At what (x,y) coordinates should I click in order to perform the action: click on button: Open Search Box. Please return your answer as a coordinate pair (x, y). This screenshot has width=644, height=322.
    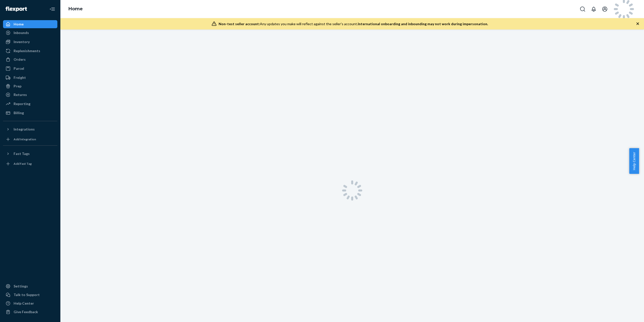
    Looking at the image, I should click on (583, 9).